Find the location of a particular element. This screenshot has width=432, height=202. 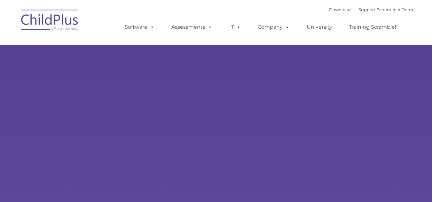

a: Download is located at coordinates (340, 10).